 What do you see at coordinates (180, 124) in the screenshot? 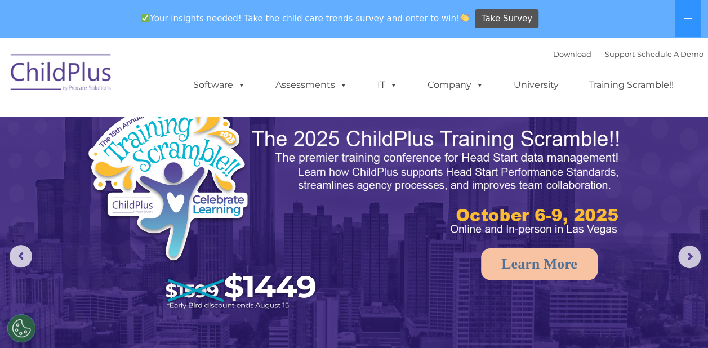
I see `span: Phone number` at bounding box center [180, 124].